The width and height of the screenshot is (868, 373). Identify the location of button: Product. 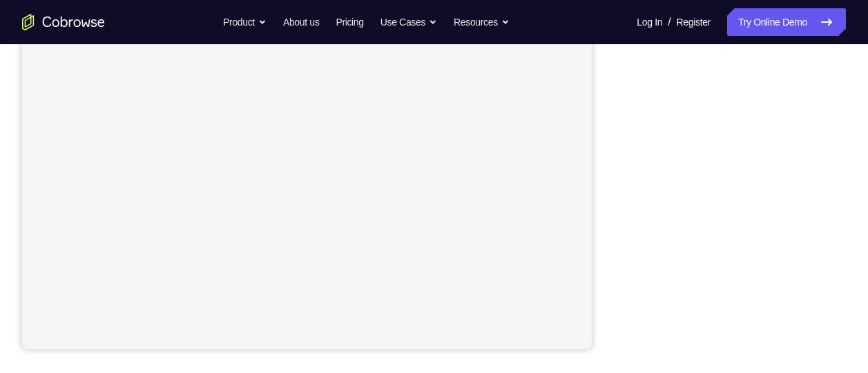
(245, 22).